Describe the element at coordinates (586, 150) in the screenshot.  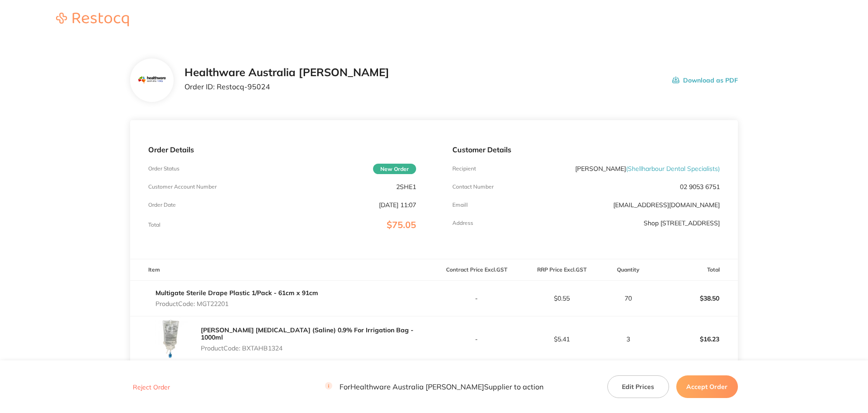
I see `p: Customer Details` at that location.